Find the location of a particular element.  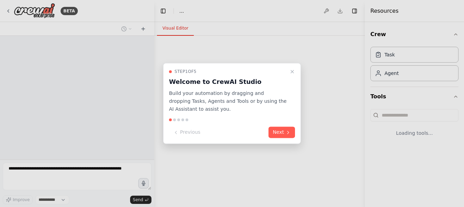

button: Next is located at coordinates (281, 132).